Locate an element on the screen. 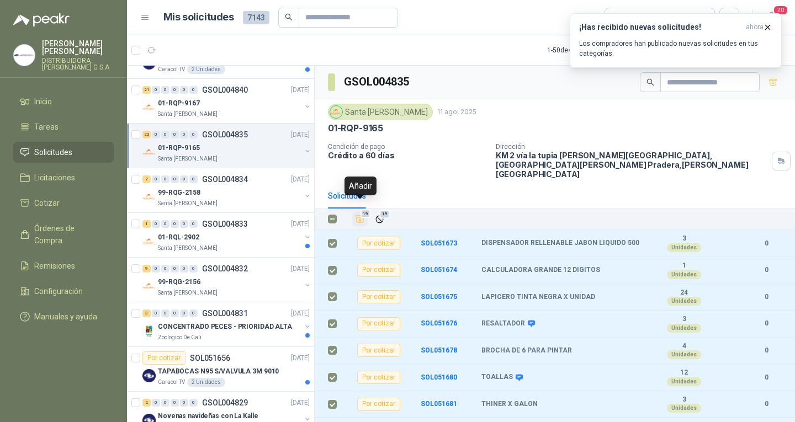  h3: ¡Has recibido nuevas solicitudes! is located at coordinates (660, 27).